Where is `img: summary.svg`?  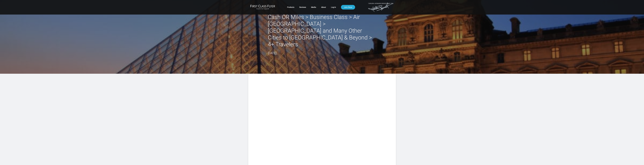
img: summary.svg is located at coordinates (322, 95).